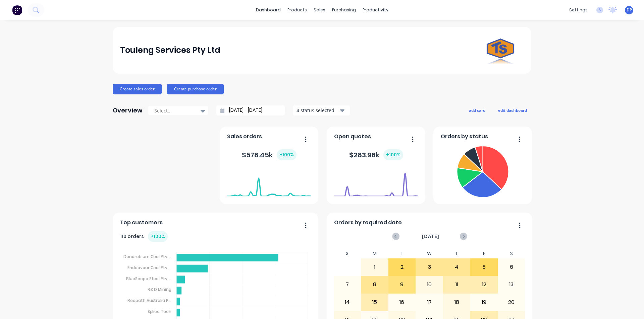 The width and height of the screenshot is (644, 319). Describe the element at coordinates (477, 110) in the screenshot. I see `button: add card` at that location.